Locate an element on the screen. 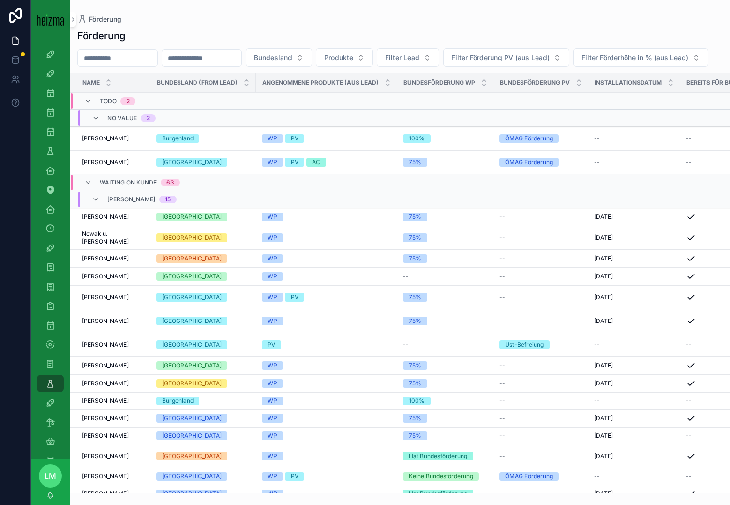  div: Keine Bundesförderung is located at coordinates (441, 476).